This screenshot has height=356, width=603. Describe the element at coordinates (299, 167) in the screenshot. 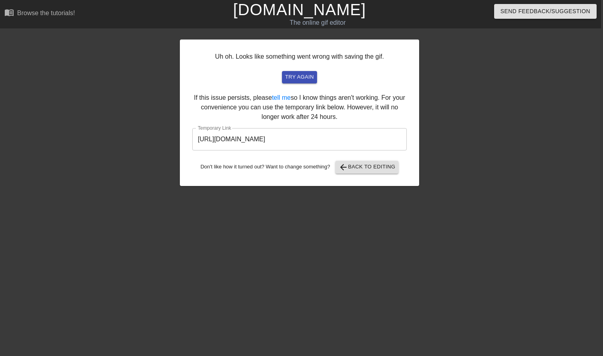

I see `div: Don't like how it turned out? Want to change something?` at that location.